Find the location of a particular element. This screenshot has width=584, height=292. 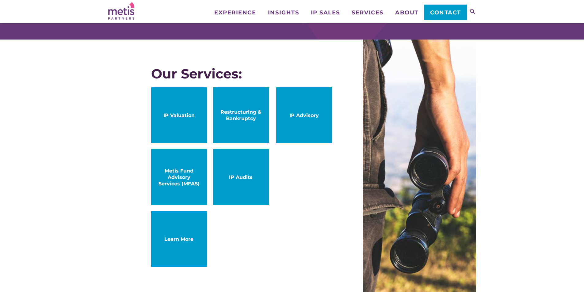

a: IP Audits is located at coordinates (241, 177).